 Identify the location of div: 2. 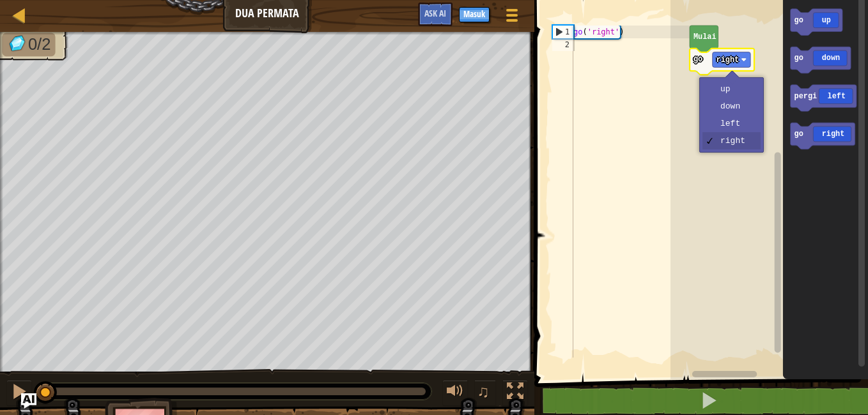
(562, 44).